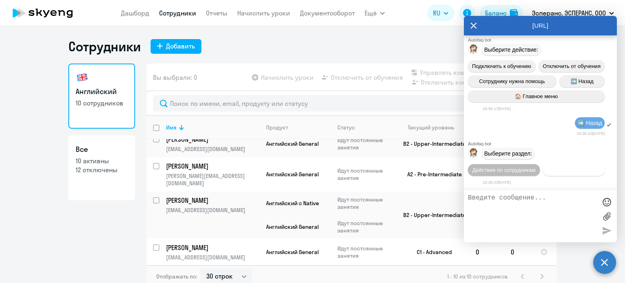 The width and height of the screenshot is (625, 283). Describe the element at coordinates (508, 153) in the screenshot. I see `span: Выберите раздел:` at that location.